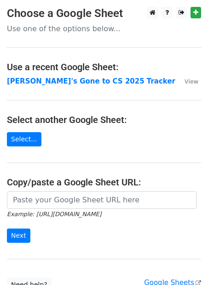  I want to click on input: Paste your Google Sheet URL here, so click(102, 200).